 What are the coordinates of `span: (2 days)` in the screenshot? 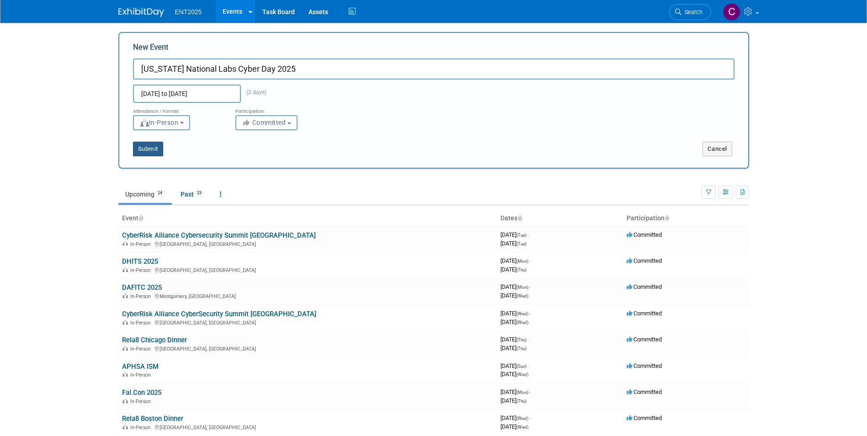 It's located at (254, 92).